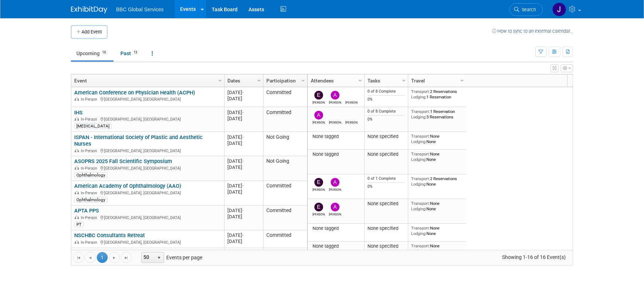 Image resolution: width=644 pixels, height=296 pixels. I want to click on img: ExhibitDay, so click(89, 10).